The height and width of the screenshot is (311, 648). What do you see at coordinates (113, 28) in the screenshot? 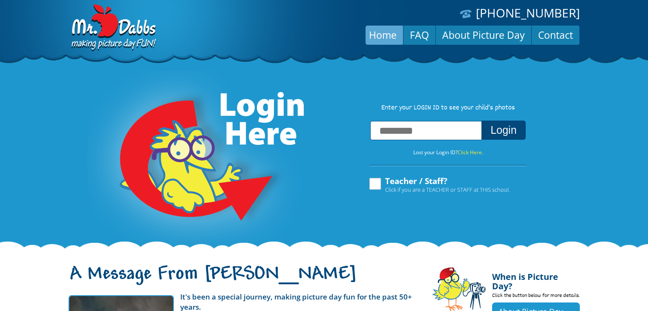
I see `img: Dabbs Company` at bounding box center [113, 28].